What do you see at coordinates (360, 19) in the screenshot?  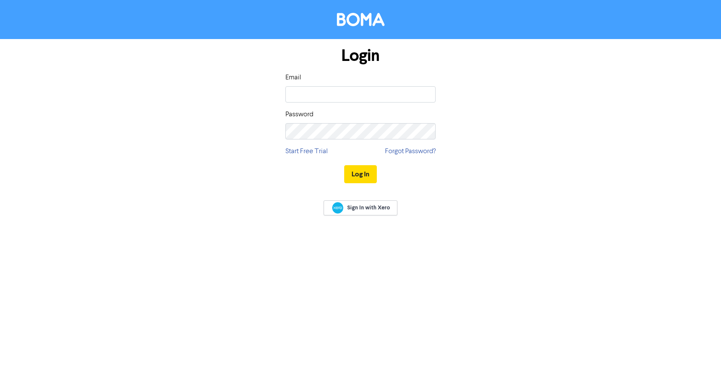 I see `img: BOMA Logo` at bounding box center [360, 19].